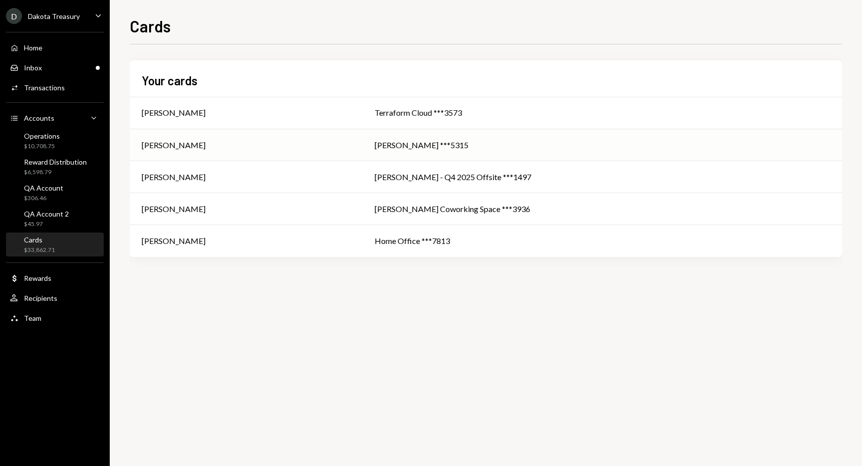 This screenshot has height=466, width=862. What do you see at coordinates (55, 167) in the screenshot?
I see `a: Reward Distribution$6,598.79` at bounding box center [55, 167].